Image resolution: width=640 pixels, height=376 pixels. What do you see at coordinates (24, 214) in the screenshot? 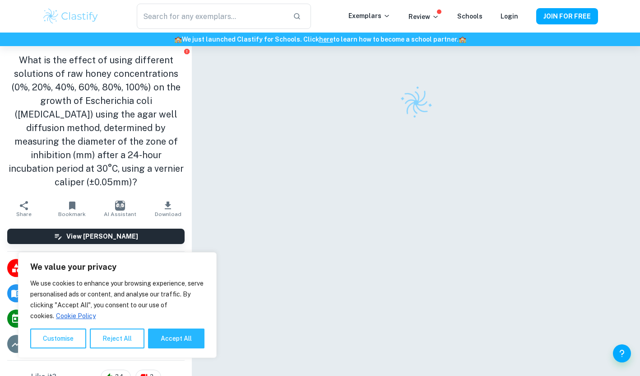
I see `span: Share` at bounding box center [24, 214].